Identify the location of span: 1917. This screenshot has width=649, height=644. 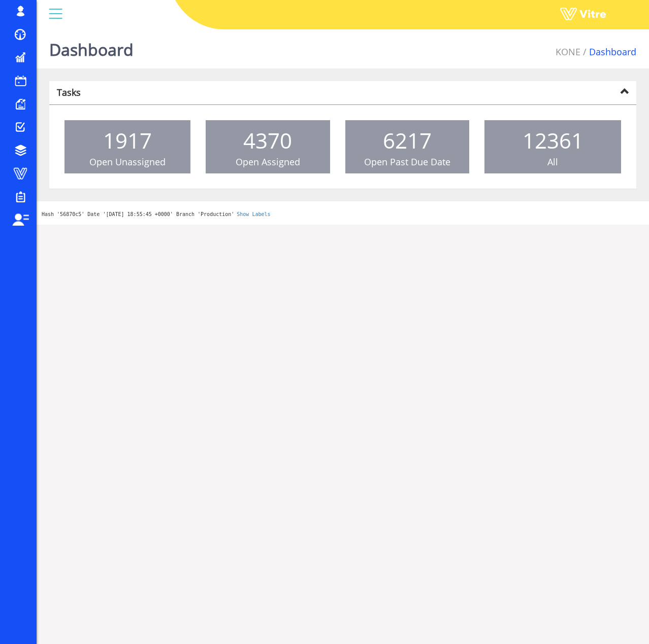
(127, 140).